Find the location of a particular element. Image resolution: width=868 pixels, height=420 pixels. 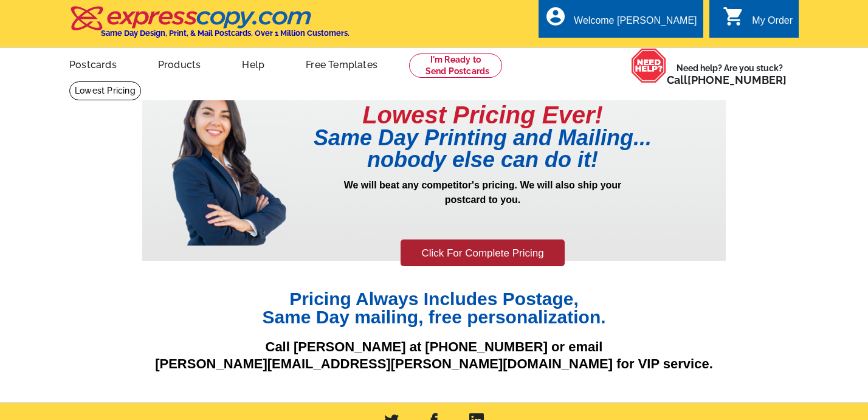

a: shopping_cart My Order is located at coordinates (758, 21).